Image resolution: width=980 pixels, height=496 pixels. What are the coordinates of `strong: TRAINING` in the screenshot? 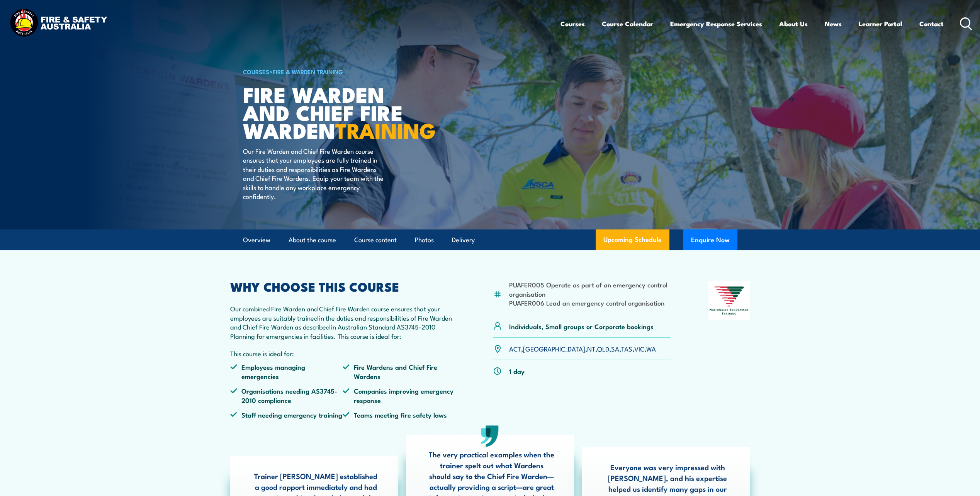 It's located at (386, 130).